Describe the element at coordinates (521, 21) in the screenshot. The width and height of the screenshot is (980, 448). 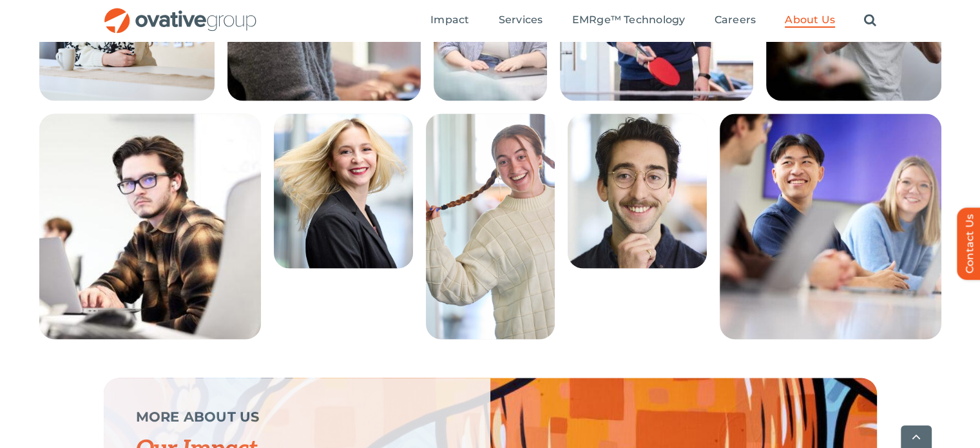
I see `a: Services` at that location.